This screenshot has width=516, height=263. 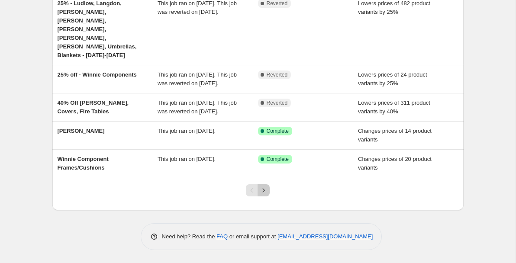 I want to click on span: or email support at, so click(x=252, y=236).